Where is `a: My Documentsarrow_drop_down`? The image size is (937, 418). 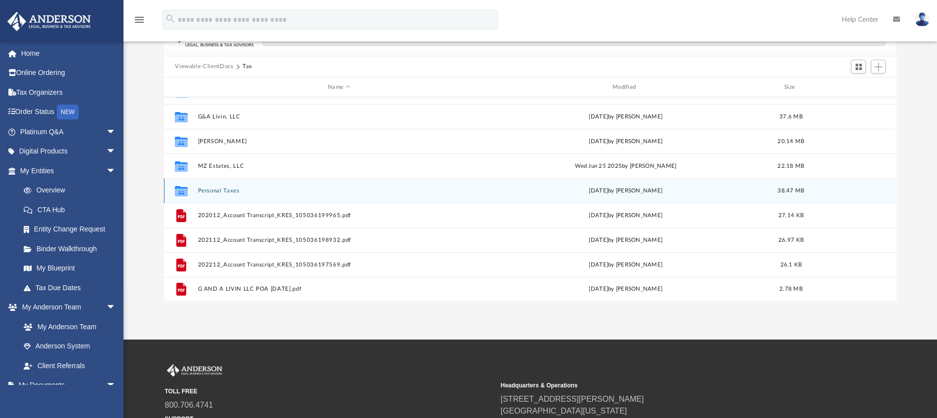
a: My Documentsarrow_drop_down is located at coordinates (66, 386).